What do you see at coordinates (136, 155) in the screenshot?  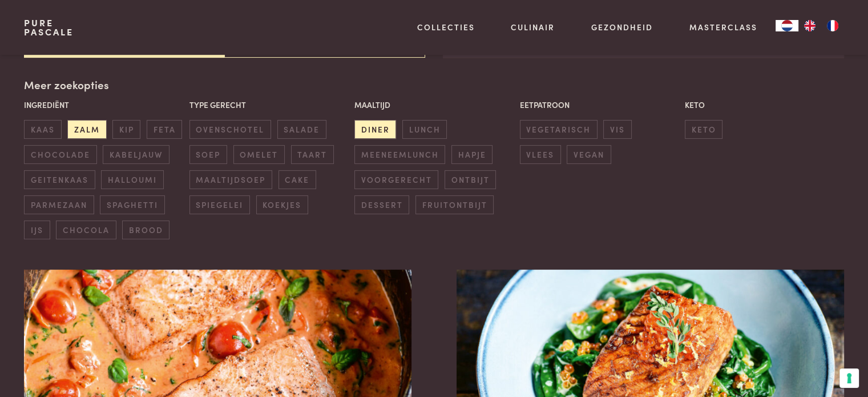 I see `span: kabeljauw` at bounding box center [136, 155].